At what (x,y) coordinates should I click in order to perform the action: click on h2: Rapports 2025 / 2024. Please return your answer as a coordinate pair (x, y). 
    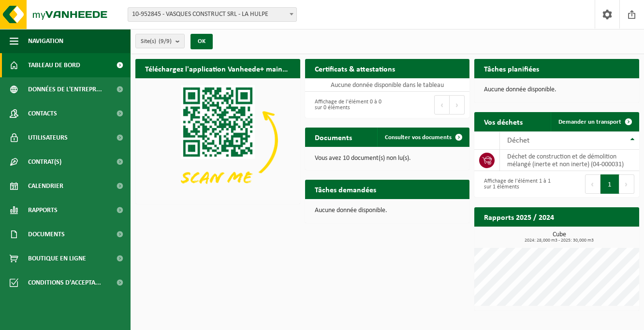
    Looking at the image, I should click on (519, 217).